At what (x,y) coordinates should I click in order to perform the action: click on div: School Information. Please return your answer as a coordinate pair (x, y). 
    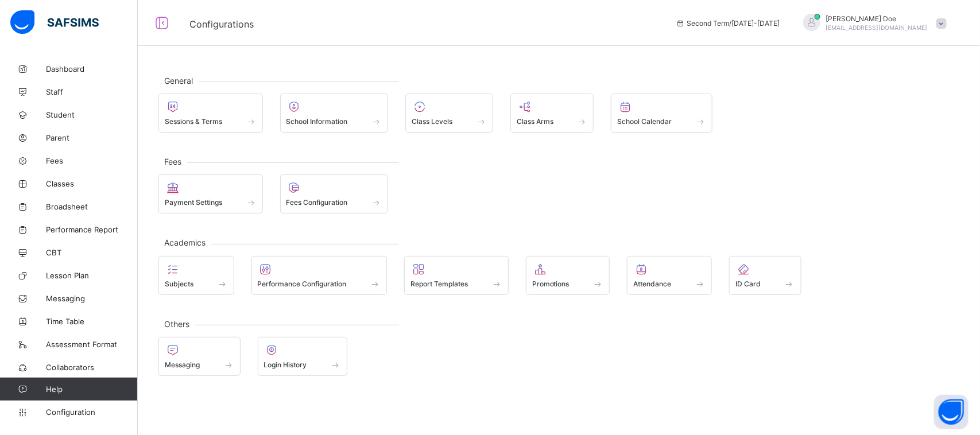
    Looking at the image, I should click on (335, 113).